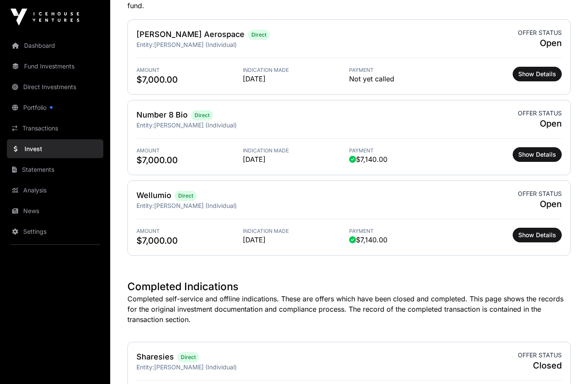  What do you see at coordinates (371, 79) in the screenshot?
I see `span: Not yet called` at bounding box center [371, 79].